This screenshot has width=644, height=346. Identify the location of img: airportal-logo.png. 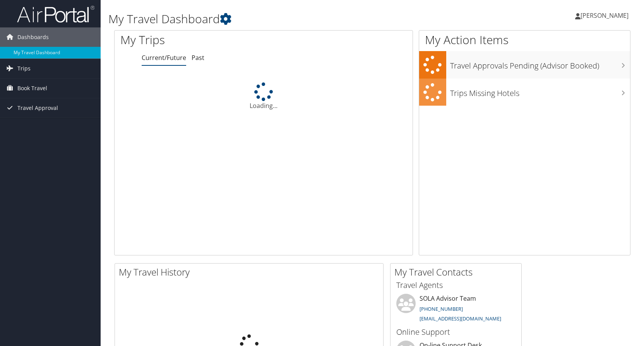
(56, 14).